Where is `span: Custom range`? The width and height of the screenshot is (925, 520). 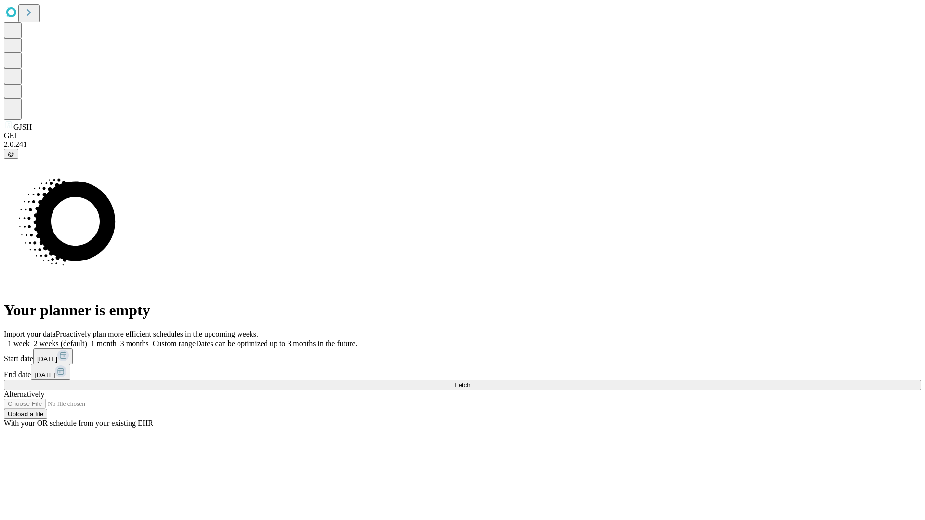 span: Custom range is located at coordinates (174, 344).